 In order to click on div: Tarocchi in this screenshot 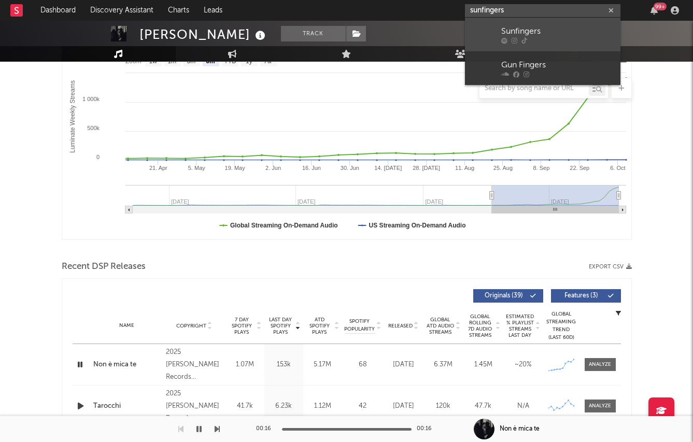, I will do `click(127, 406)`.